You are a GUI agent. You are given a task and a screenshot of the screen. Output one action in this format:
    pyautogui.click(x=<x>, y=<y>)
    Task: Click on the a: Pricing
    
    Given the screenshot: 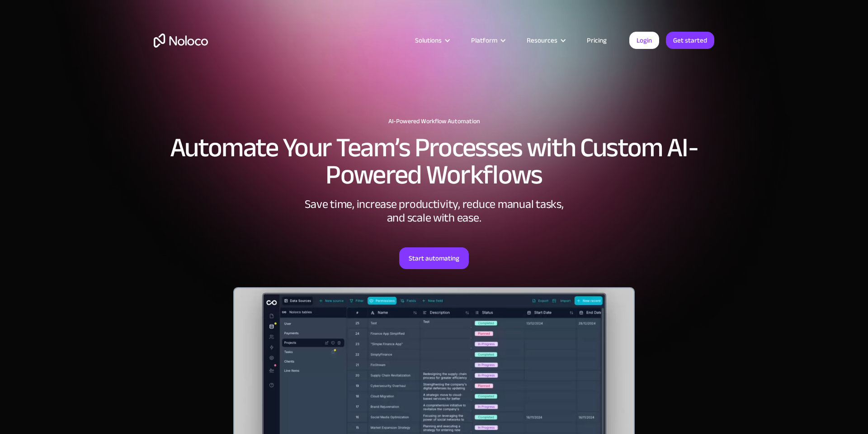 What is the action you would take?
    pyautogui.click(x=597, y=40)
    